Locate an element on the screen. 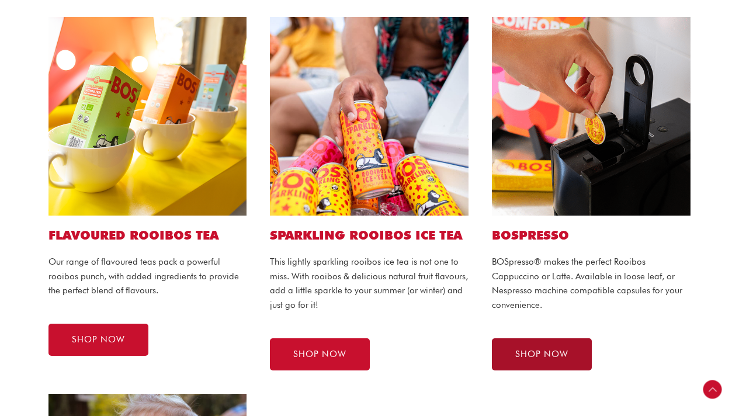  p: BOSpresso® makes the perfect Rooibos Cappuccino or Latte. Available in loose leaf, or Nespresso m... is located at coordinates (591, 283).